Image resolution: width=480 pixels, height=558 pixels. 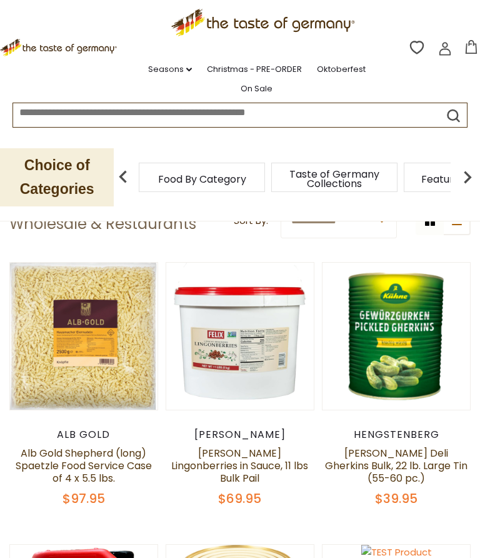 What do you see at coordinates (396, 336) in the screenshot?
I see `img: Kuehne Deli Gherkins Bulk, 22 lb. Large Tin (55-60 pc.)` at bounding box center [396, 336].